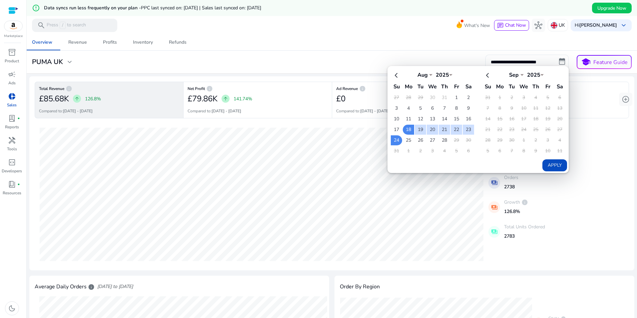 The height and width of the screenshot is (318, 637). Describe the element at coordinates (70, 62) in the screenshot. I see `span: expand_more` at that location.